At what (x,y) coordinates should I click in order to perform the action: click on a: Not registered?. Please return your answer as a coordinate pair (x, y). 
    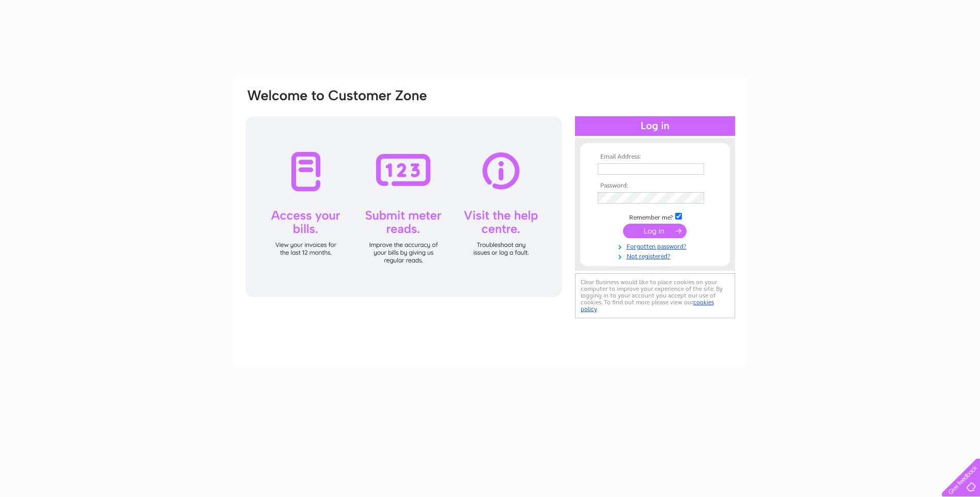
    Looking at the image, I should click on (656, 255).